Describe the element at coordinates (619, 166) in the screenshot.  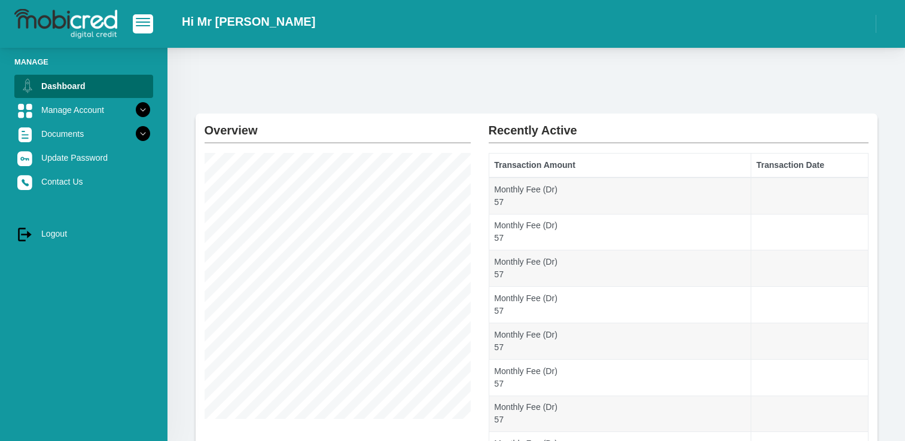
I see `th: Transaction Amount` at that location.